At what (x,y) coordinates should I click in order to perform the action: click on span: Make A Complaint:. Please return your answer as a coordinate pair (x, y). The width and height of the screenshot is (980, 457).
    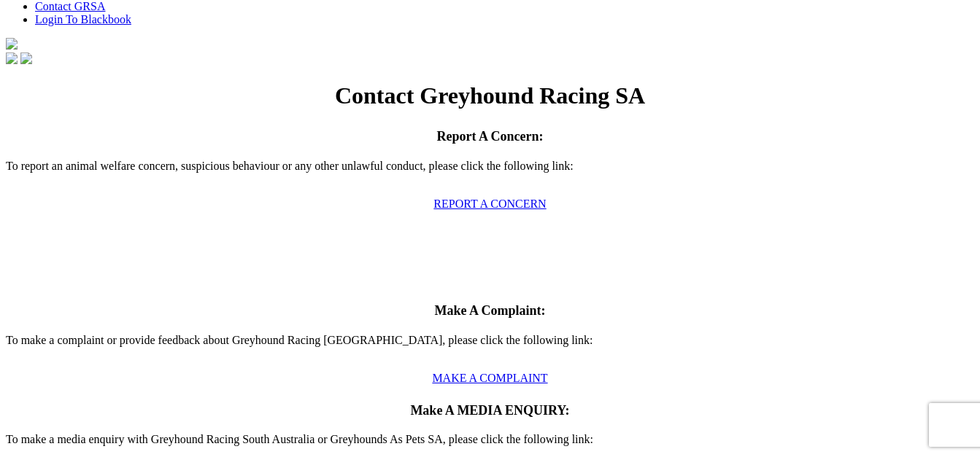
    Looking at the image, I should click on (490, 310).